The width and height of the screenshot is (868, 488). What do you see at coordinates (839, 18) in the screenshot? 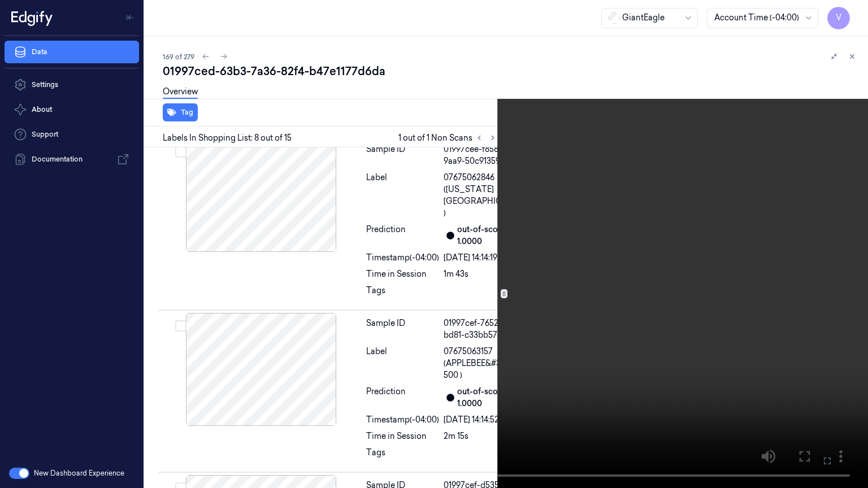
I see `button: V` at bounding box center [839, 18].